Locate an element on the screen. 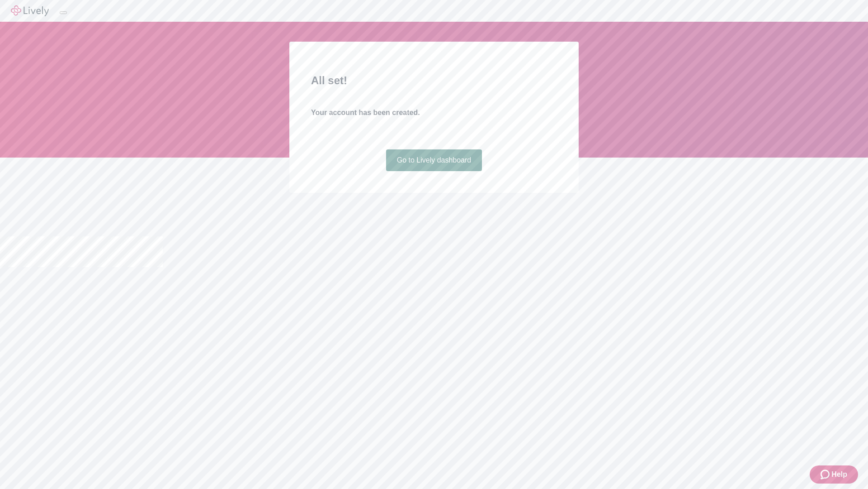 This screenshot has height=489, width=868. h4: Your account has been created. is located at coordinates (434, 113).